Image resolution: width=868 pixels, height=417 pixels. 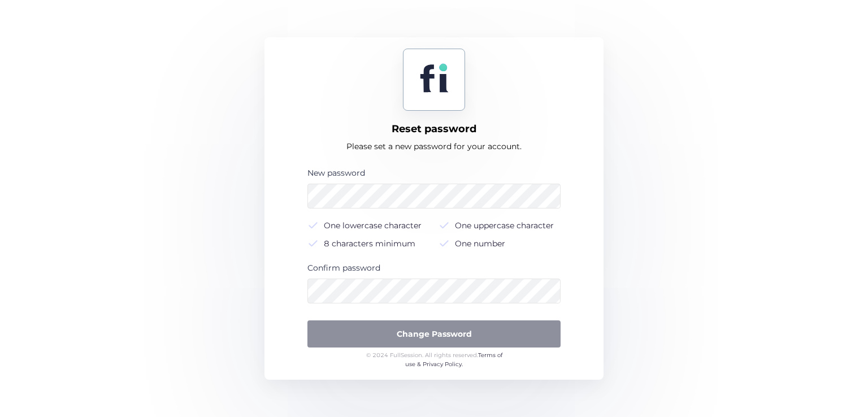 I want to click on button: Change Password, so click(x=434, y=334).